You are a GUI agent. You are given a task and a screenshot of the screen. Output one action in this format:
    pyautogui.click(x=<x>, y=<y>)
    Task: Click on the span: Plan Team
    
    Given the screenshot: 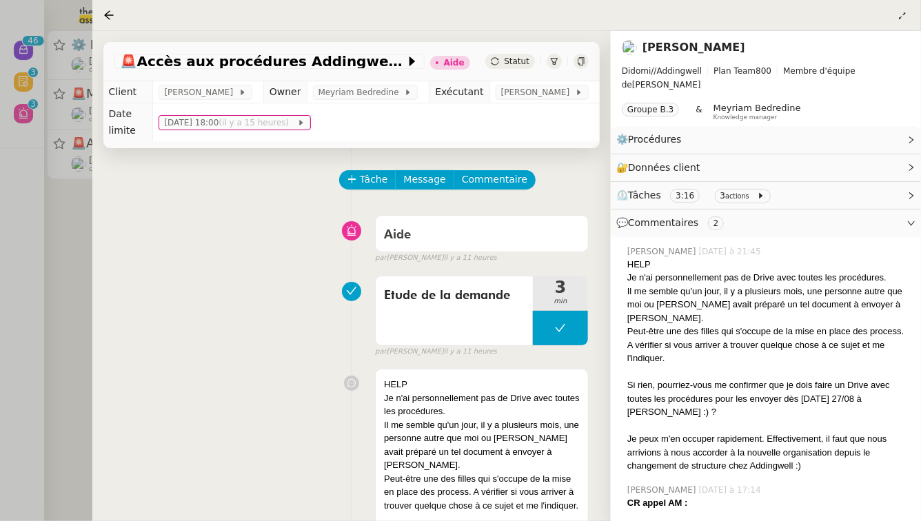 What is the action you would take?
    pyautogui.click(x=734, y=71)
    